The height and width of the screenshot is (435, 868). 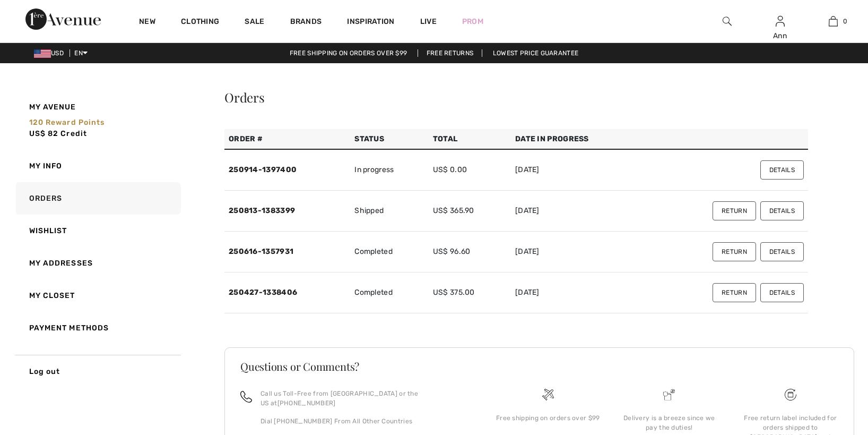 I want to click on th: Order #, so click(x=287, y=139).